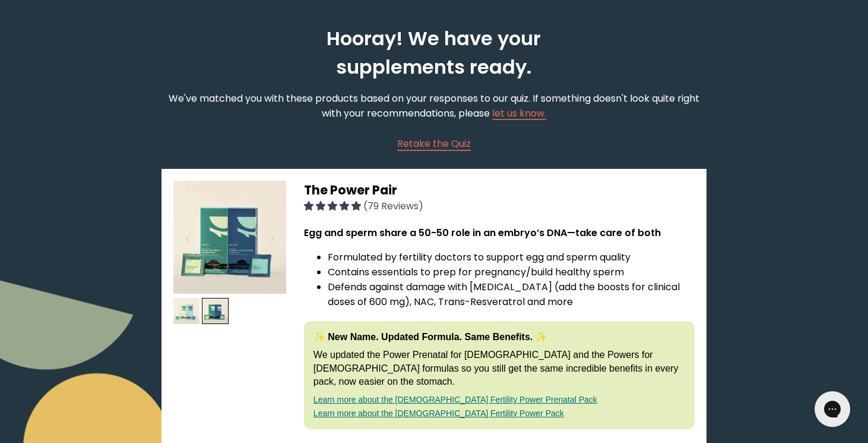 Image resolution: width=868 pixels, height=443 pixels. I want to click on span: (79 Reviews), so click(393, 205).